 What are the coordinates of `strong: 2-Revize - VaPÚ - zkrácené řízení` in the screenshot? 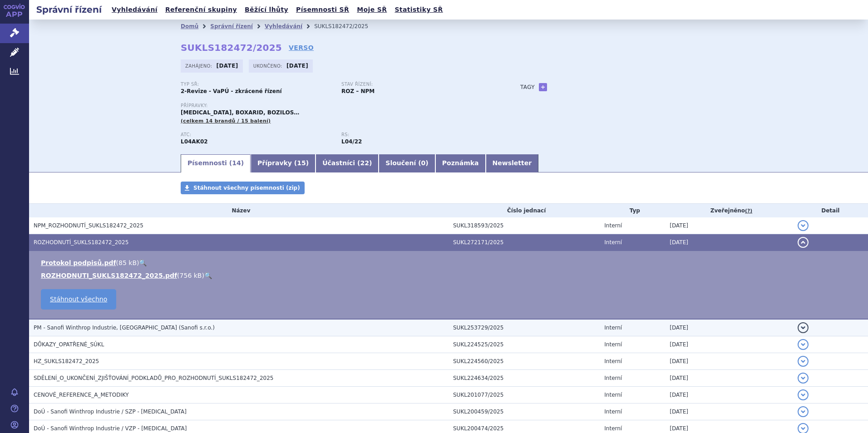 It's located at (231, 91).